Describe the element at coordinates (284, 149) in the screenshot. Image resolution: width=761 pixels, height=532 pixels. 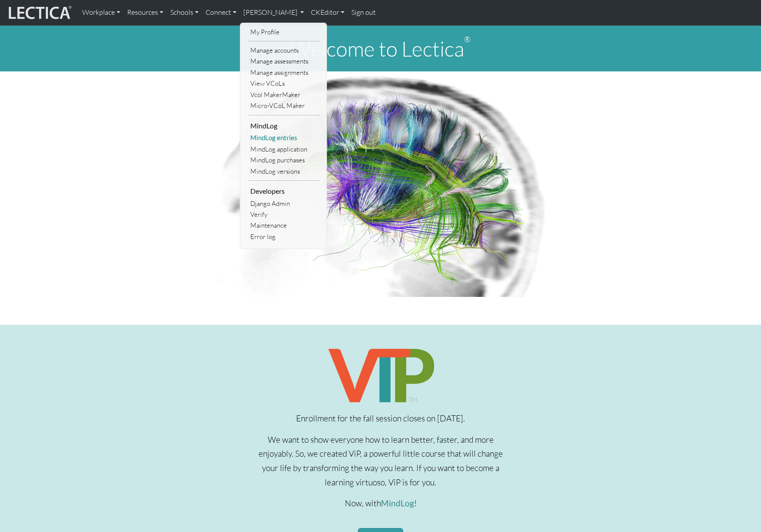
I see `a: MindLog application` at that location.